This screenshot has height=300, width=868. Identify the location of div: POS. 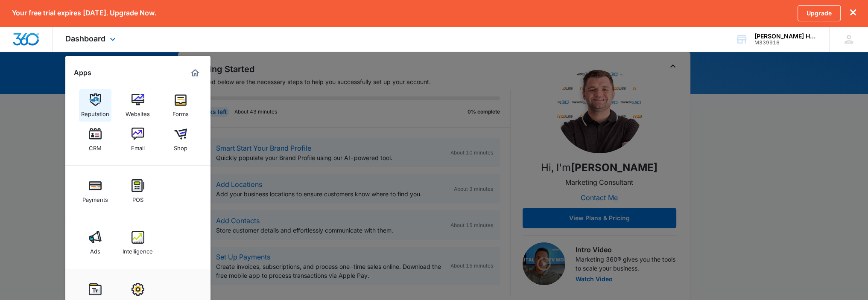
(138, 198).